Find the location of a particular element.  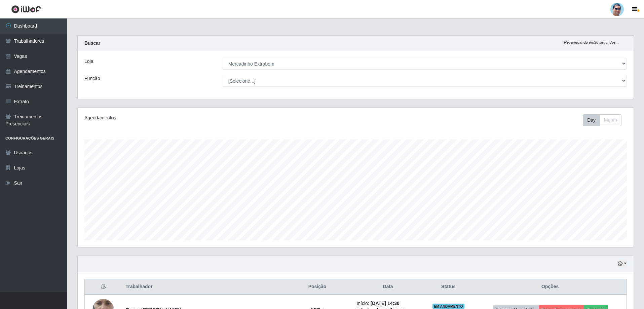

button: Day is located at coordinates (591, 120).